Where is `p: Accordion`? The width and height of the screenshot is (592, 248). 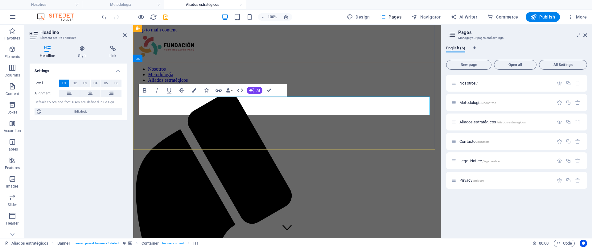 p: Accordion is located at coordinates (12, 131).